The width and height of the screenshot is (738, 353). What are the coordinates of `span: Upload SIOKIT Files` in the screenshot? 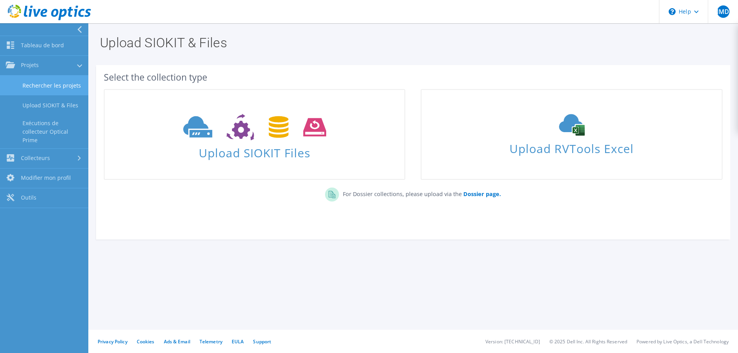 It's located at (254, 150).